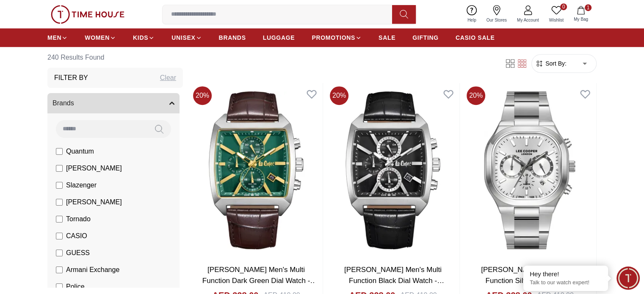 The image size is (644, 294). I want to click on img: Lee Cooper Men's Multi Function Dark Green Dial Watch - LC08180.372, so click(256, 170).